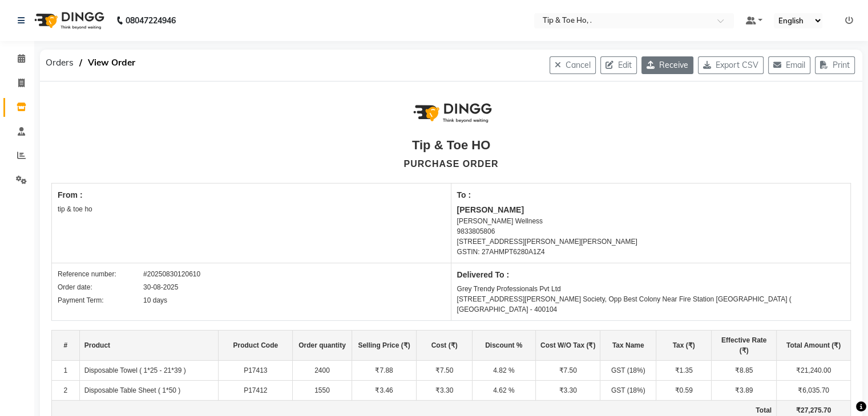  I want to click on td: ₹0.59, so click(683, 391).